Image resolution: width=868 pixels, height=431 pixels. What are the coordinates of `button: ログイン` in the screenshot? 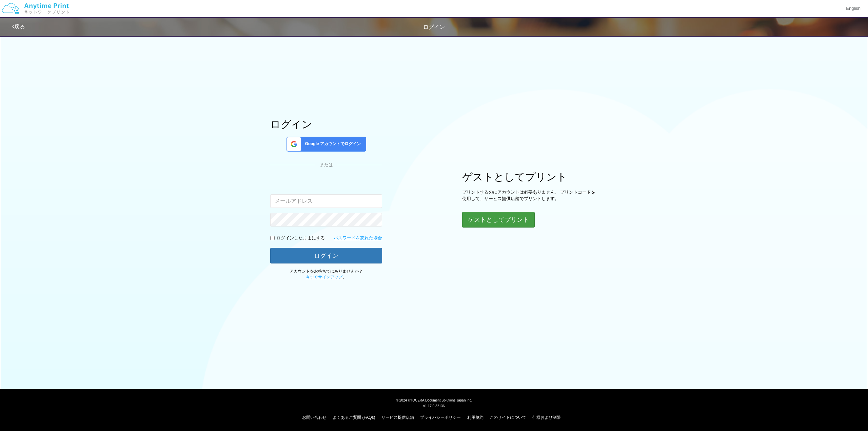 It's located at (326, 256).